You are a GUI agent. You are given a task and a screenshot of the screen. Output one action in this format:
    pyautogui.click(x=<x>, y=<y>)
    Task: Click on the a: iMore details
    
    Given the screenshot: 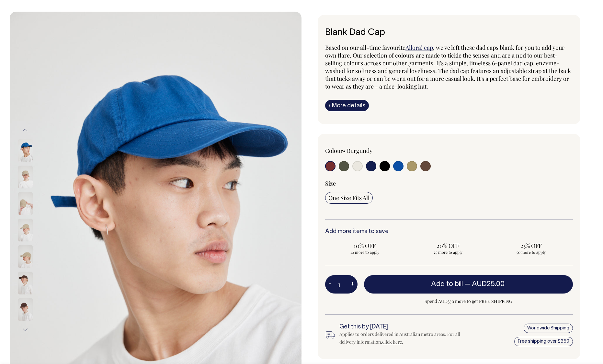 What is the action you would take?
    pyautogui.click(x=347, y=105)
    